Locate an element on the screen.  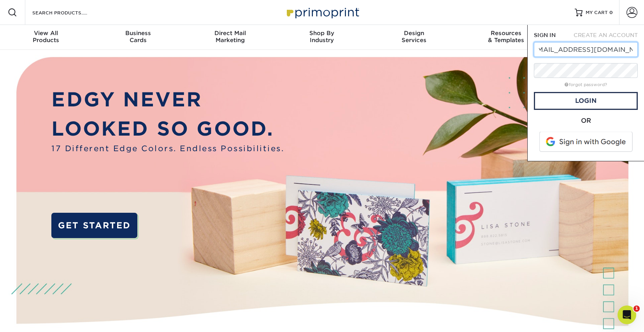
span: 17 Different Edge Colors. Endless Possibilities. is located at coordinates (168, 149).